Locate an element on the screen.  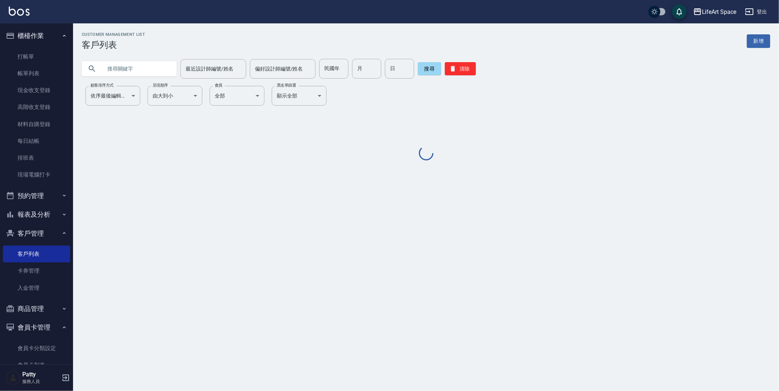
a: 材料自購登錄 is located at coordinates (37, 124).